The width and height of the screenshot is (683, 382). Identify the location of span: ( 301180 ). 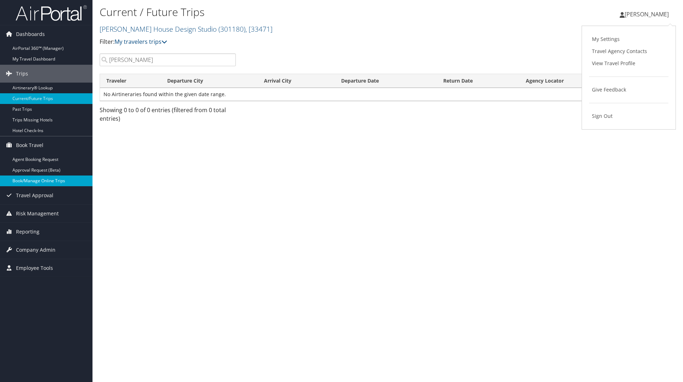
(232, 29).